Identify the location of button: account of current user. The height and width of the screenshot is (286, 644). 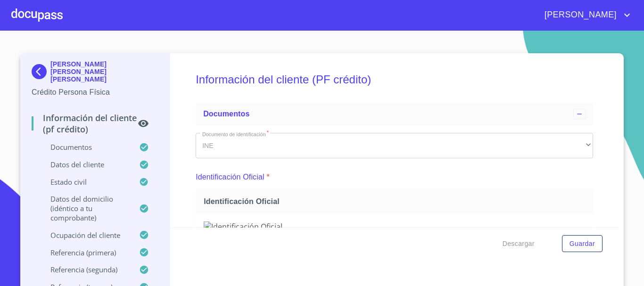
(585, 15).